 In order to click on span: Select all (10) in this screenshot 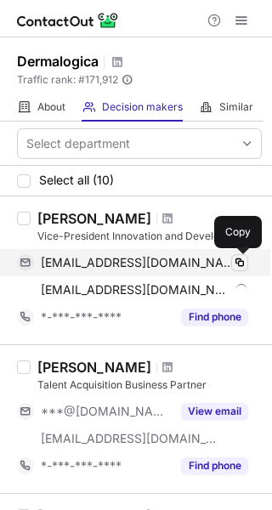, I will do `click(76, 180)`.